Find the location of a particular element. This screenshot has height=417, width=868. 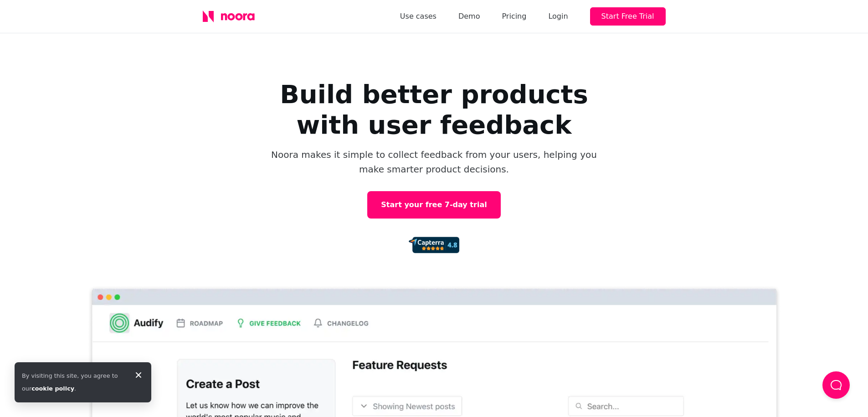

div: Login is located at coordinates (558, 17).